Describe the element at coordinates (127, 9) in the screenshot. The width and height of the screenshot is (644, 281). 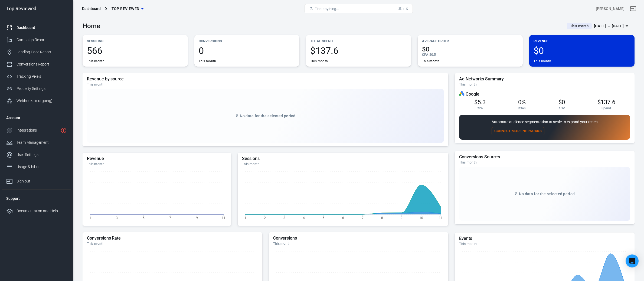
I see `button: Top Reviewed` at that location.